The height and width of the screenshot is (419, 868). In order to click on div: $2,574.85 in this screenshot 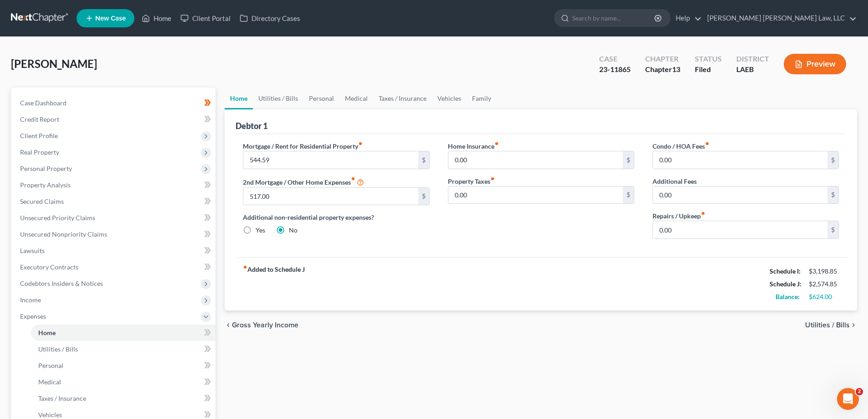, I will do `click(824, 284)`.